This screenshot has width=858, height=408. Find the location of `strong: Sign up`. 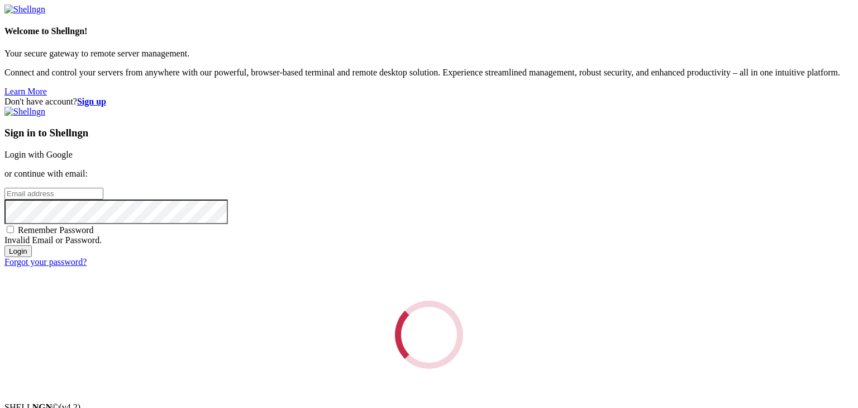

strong: Sign up is located at coordinates (92, 101).